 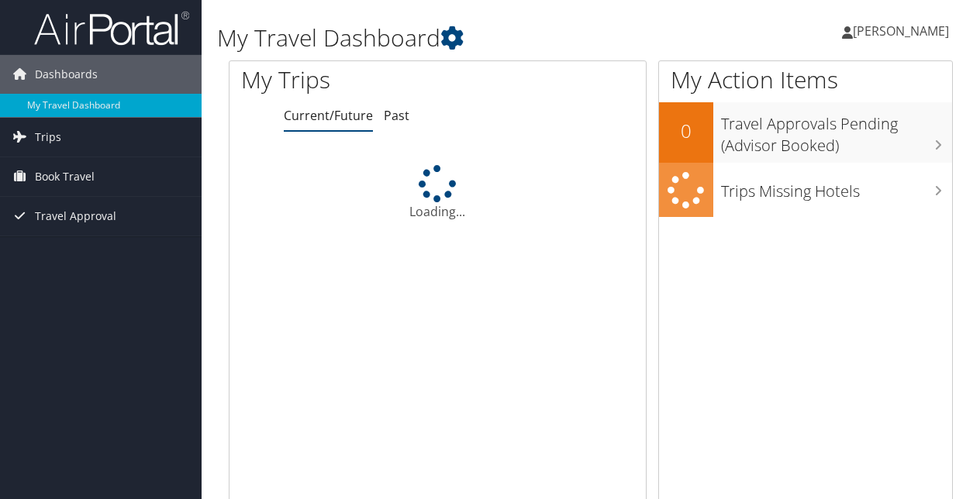 I want to click on div: Loading..., so click(x=438, y=193).